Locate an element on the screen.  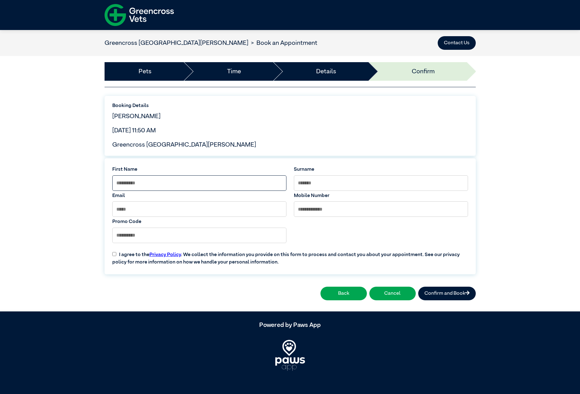
label: Surname is located at coordinates (381, 170).